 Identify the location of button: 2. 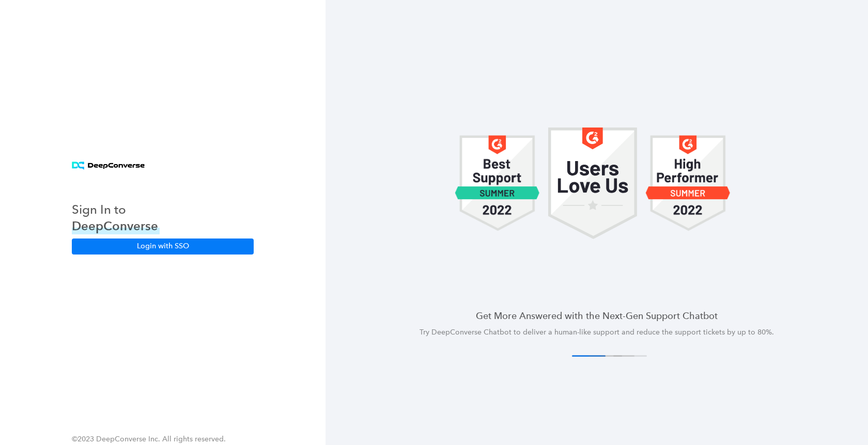
(605, 356).